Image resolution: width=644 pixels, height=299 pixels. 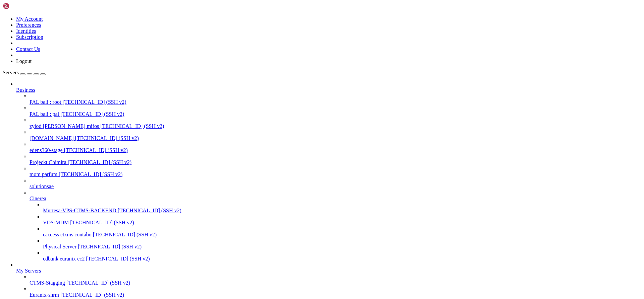 What do you see at coordinates (329, 172) in the screenshot?
I see `li: Business` at bounding box center [329, 172].